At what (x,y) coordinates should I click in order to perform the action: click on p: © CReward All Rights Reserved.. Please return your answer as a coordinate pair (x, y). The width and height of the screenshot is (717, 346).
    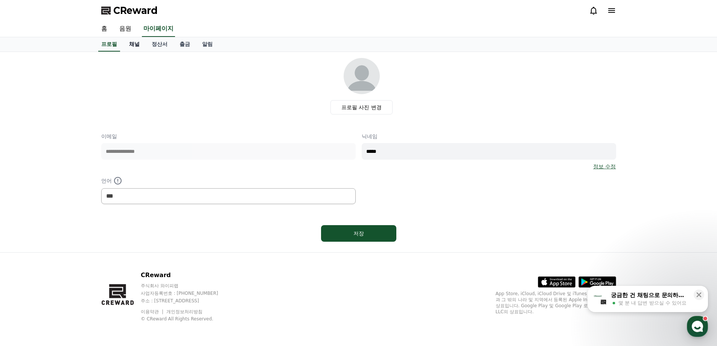
    Looking at the image, I should click on (187, 319).